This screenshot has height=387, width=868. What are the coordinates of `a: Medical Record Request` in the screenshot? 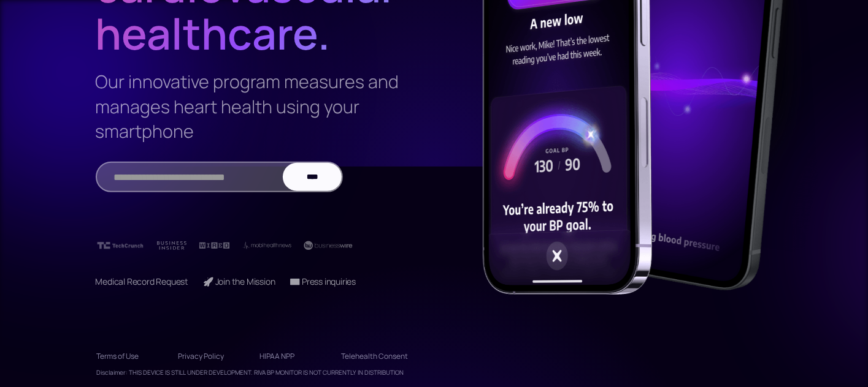 It's located at (142, 281).